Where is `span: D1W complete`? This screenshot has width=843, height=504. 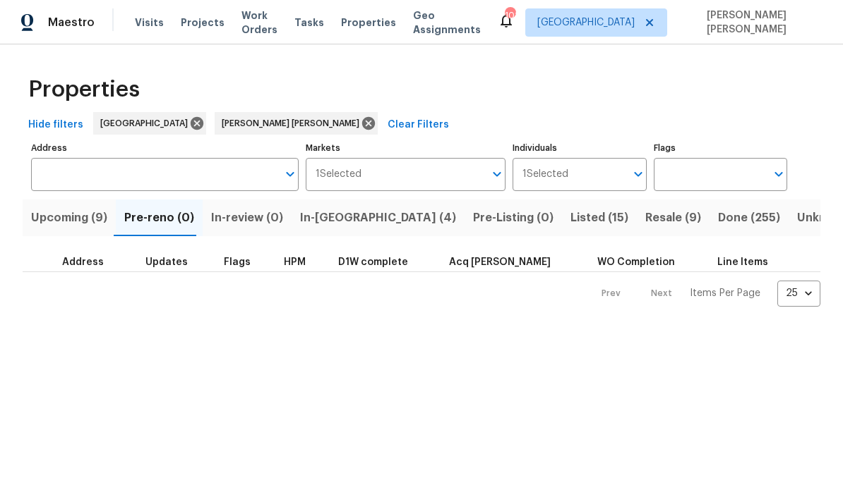 span: D1W complete is located at coordinates (373, 262).